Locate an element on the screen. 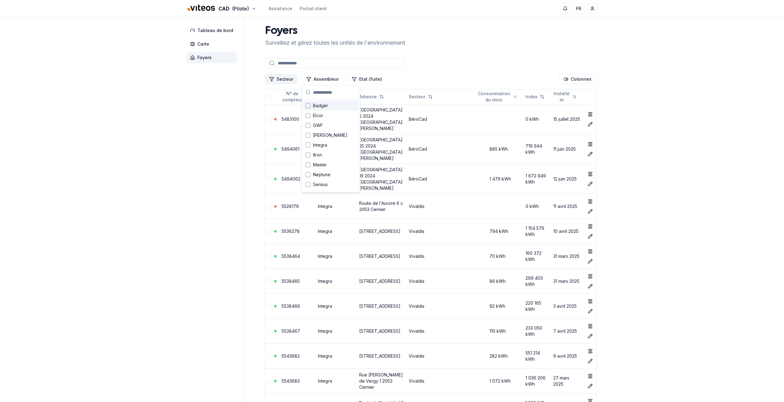 This screenshot has width=784, height=402. div: 282 kWh is located at coordinates (498, 356).